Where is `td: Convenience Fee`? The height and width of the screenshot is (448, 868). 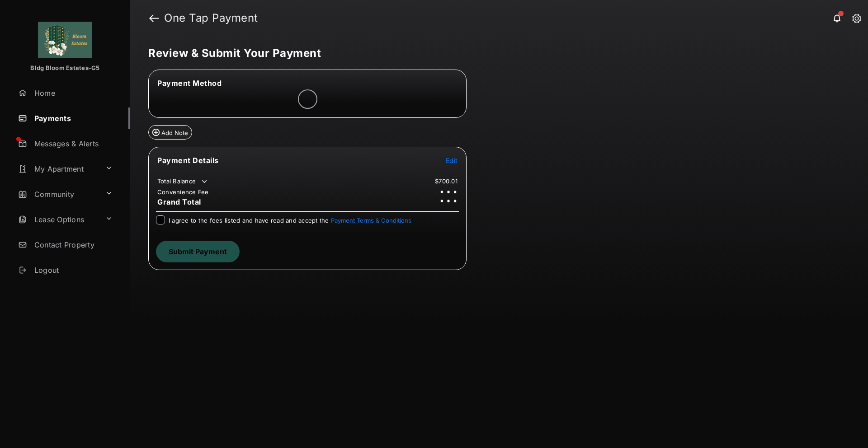 td: Convenience Fee is located at coordinates (183, 192).